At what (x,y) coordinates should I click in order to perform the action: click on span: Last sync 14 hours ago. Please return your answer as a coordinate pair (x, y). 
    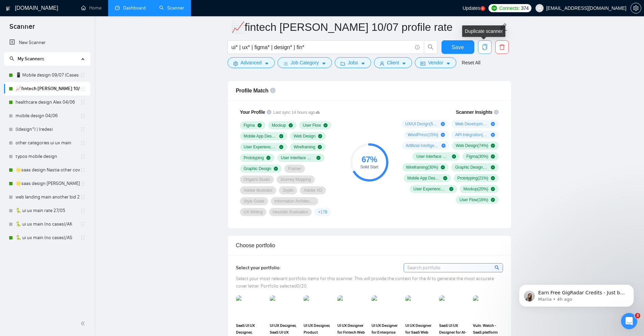
    Looking at the image, I should click on (297, 112).